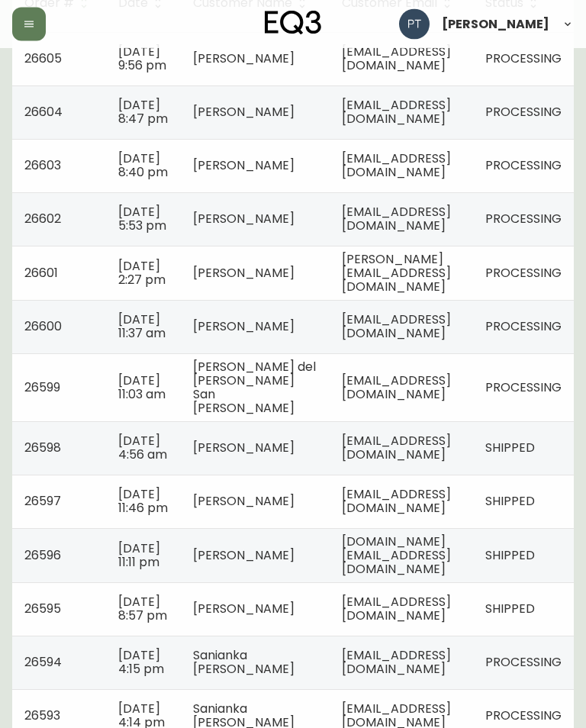 The image size is (586, 728). Describe the element at coordinates (43, 556) in the screenshot. I see `span: 26596` at that location.